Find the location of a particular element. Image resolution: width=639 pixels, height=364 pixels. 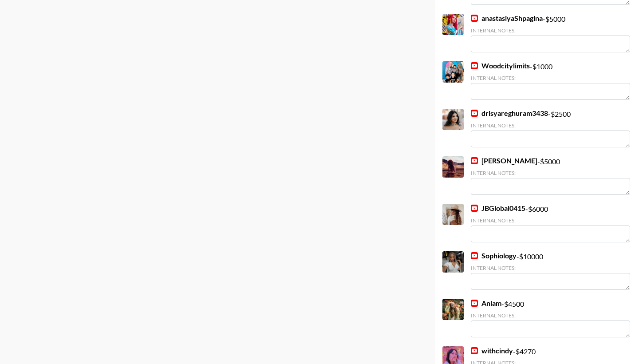

a: Aniam is located at coordinates (487, 303).